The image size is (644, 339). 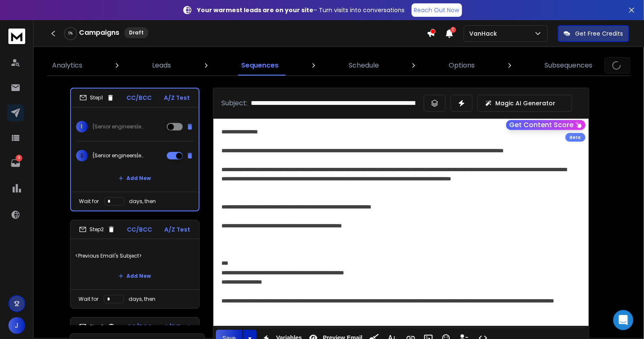 What do you see at coordinates (525, 104) in the screenshot?
I see `button: Magic AI Generator` at bounding box center [525, 104].